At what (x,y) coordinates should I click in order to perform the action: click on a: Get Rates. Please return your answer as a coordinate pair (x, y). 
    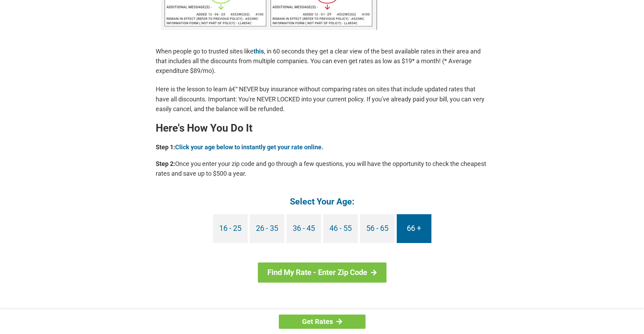
    Looking at the image, I should click on (322, 321).